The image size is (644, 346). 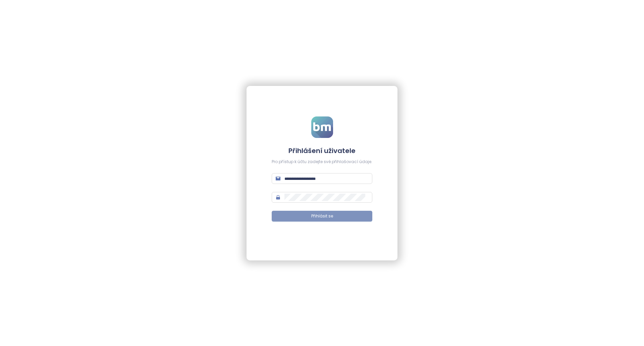 I want to click on span: lock, so click(x=278, y=197).